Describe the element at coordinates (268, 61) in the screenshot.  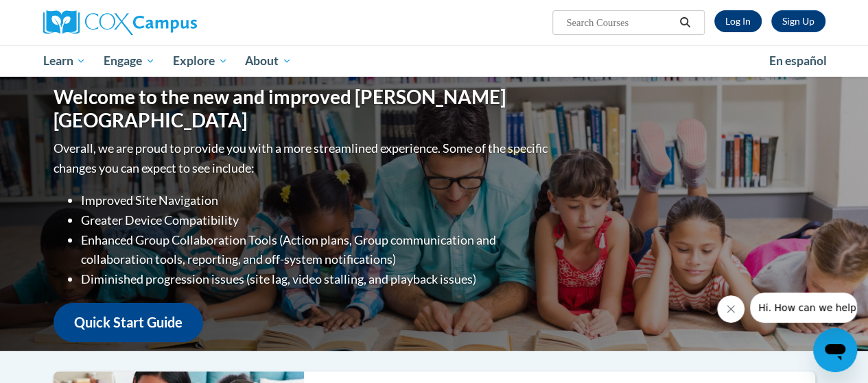
I see `span: About` at that location.